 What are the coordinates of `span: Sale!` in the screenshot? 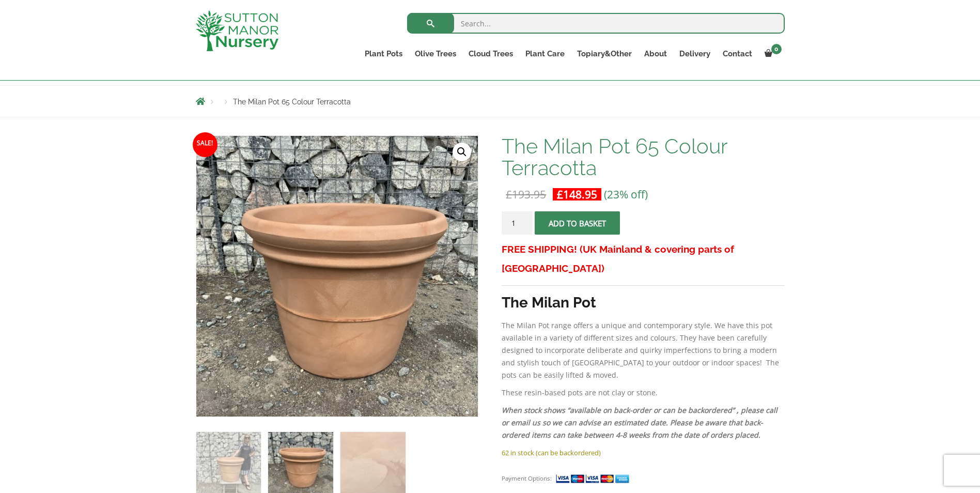 It's located at (205, 145).